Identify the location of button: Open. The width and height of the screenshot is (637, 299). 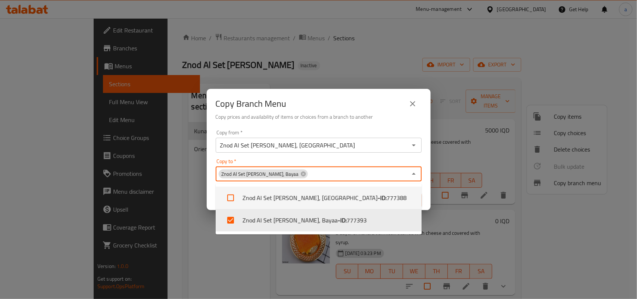
(414, 145).